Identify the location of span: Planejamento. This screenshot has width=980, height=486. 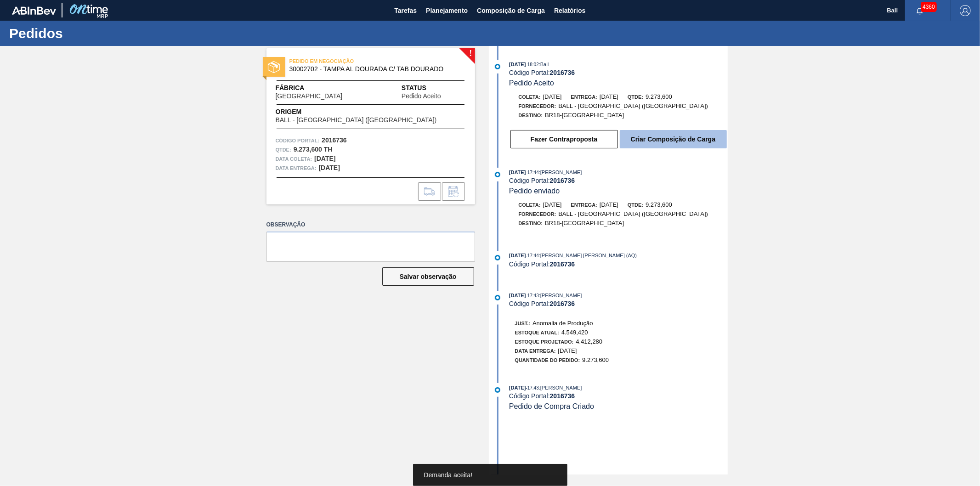
(446, 10).